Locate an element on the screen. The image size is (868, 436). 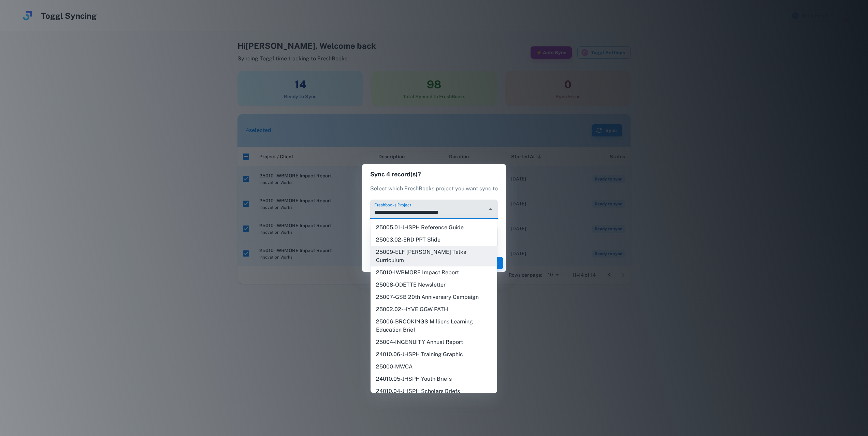
label: Freshbooks Project is located at coordinates (392, 205).